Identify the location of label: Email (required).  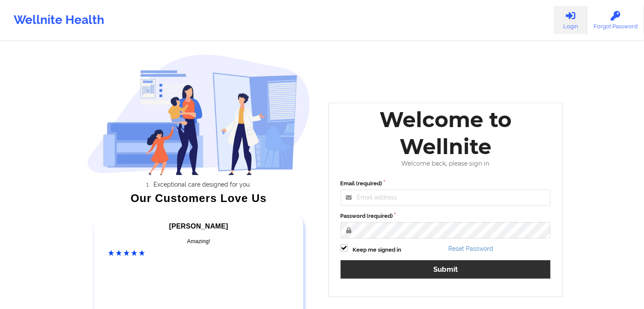
(446, 184).